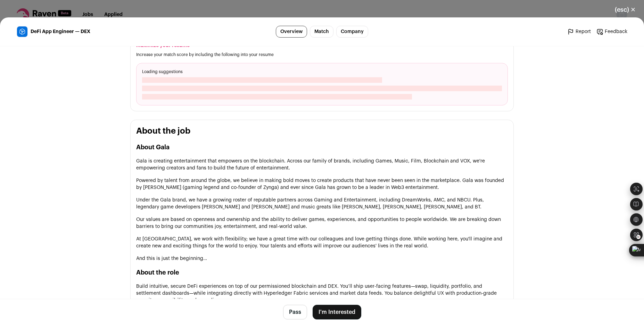 The width and height of the screenshot is (644, 325). What do you see at coordinates (322, 223) in the screenshot?
I see `p: Our values are based on openness and ownership and the ability to deliver games, experiences, and...` at bounding box center [322, 223].